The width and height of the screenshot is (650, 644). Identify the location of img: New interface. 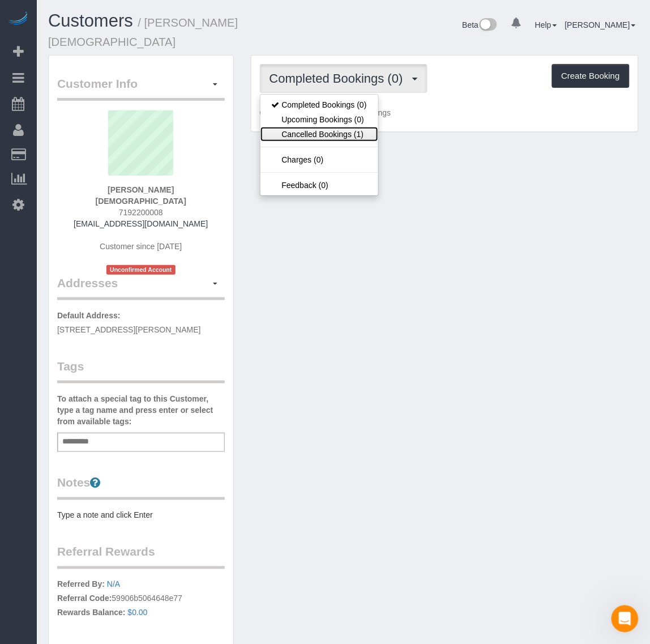
(487, 25).